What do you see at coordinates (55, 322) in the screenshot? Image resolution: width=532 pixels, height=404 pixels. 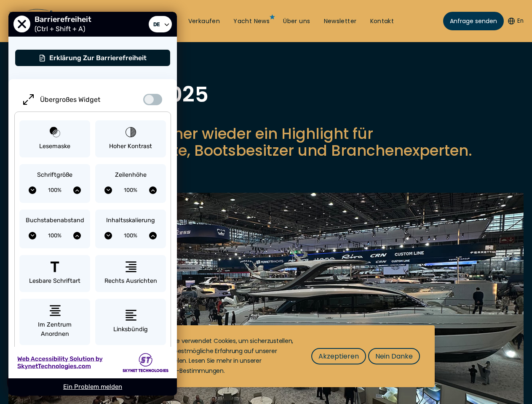 I see `button: Im Zentrum anordnen` at bounding box center [55, 322].